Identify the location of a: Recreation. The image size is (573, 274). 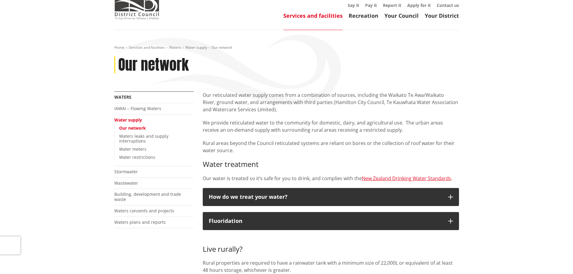
(364, 16).